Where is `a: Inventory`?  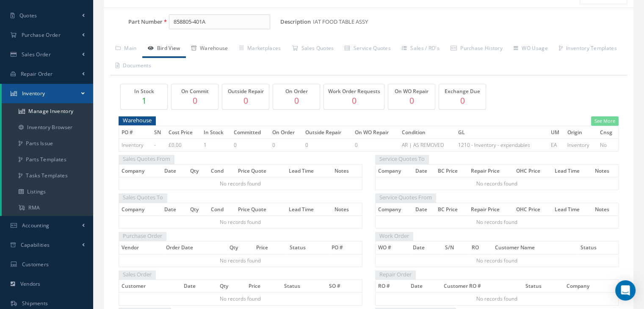 a: Inventory is located at coordinates (48, 94).